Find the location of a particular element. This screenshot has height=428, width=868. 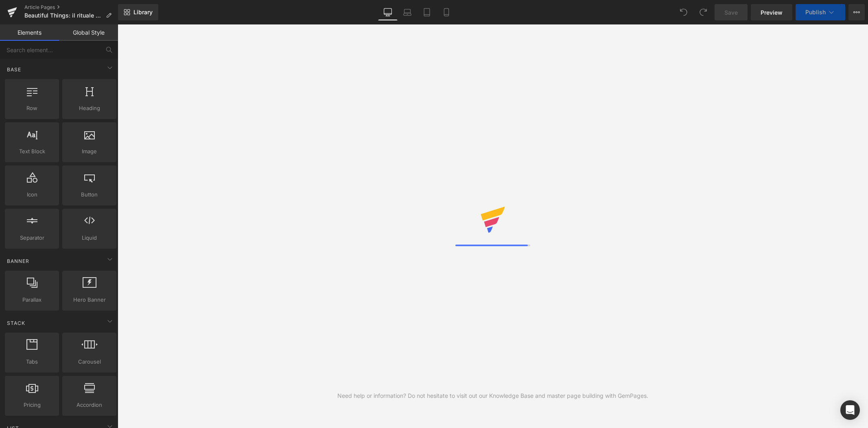

span: Button is located at coordinates (89, 194).